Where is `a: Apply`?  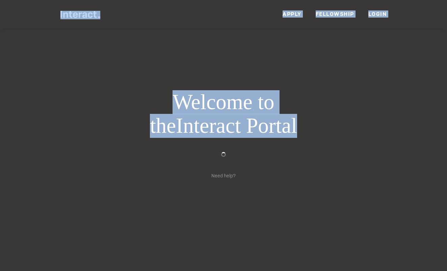 a: Apply is located at coordinates (292, 14).